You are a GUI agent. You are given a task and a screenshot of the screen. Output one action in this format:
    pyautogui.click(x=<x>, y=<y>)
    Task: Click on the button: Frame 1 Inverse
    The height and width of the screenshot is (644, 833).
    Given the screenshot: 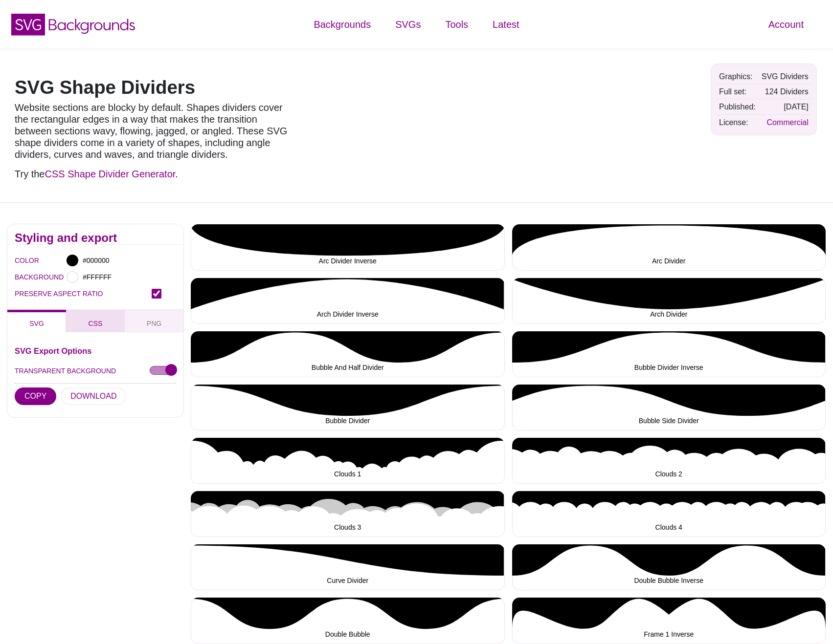 What is the action you would take?
    pyautogui.click(x=669, y=621)
    